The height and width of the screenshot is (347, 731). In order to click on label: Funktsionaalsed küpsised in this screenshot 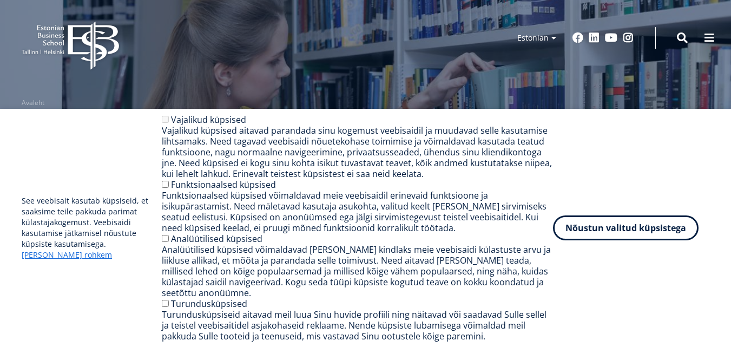, I will do `click(224, 185)`.